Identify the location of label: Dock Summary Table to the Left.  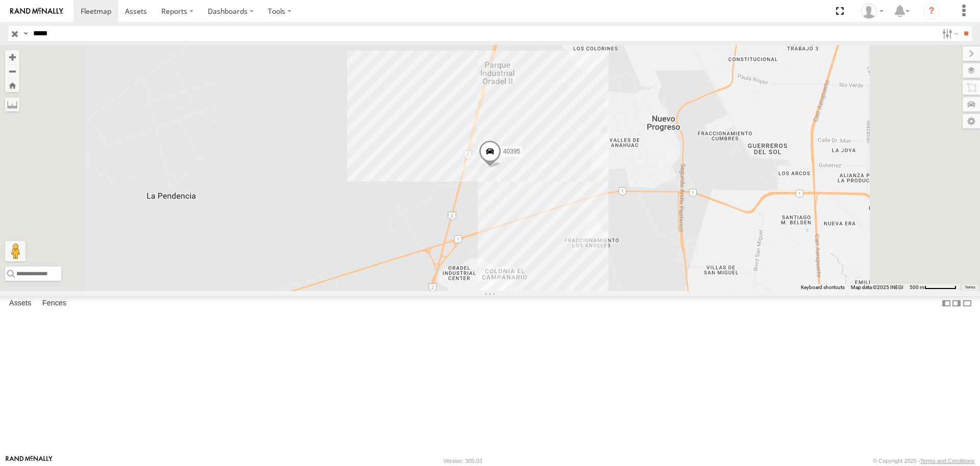
(947, 303).